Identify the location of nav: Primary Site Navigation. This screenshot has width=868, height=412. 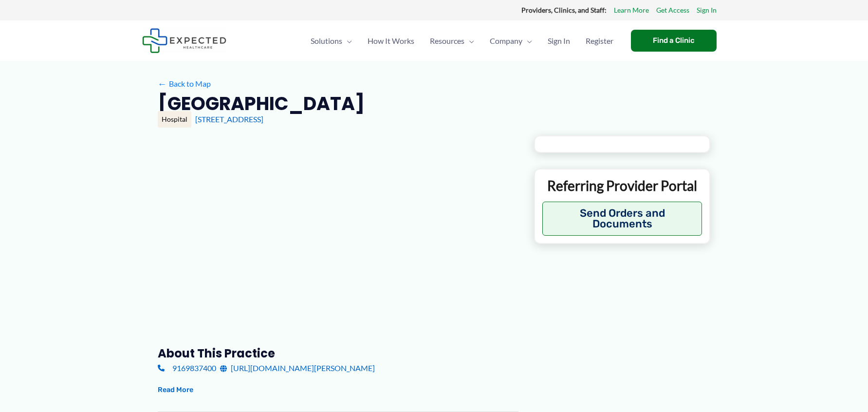
(462, 41).